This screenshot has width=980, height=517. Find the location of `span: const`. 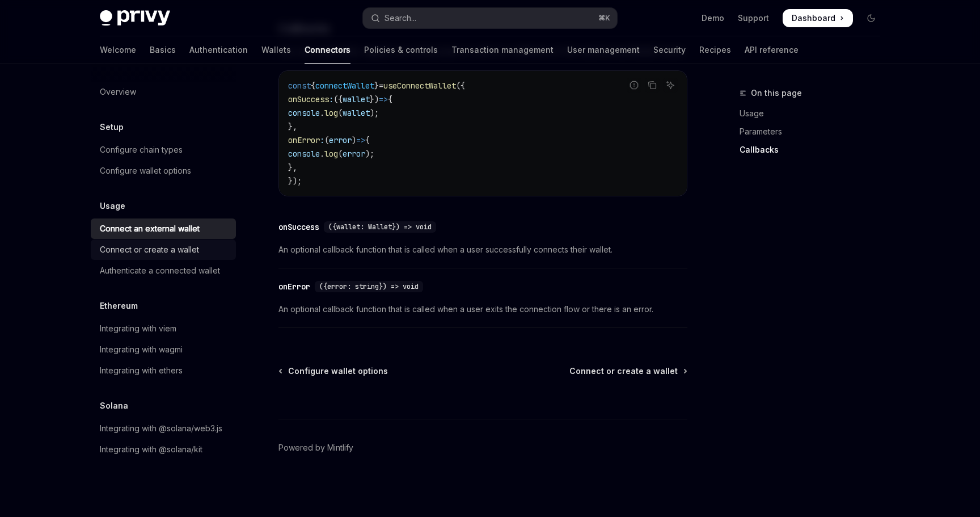

span: const is located at coordinates (300, 86).